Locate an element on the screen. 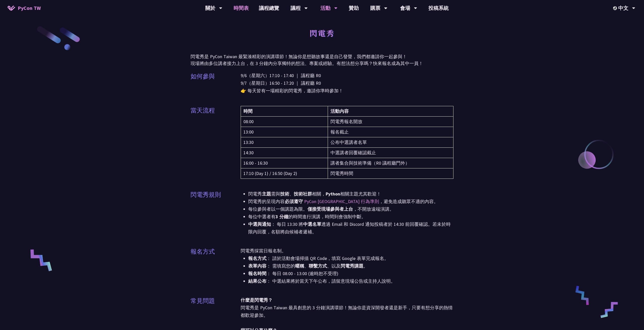  th: 時間 is located at coordinates (284, 111).